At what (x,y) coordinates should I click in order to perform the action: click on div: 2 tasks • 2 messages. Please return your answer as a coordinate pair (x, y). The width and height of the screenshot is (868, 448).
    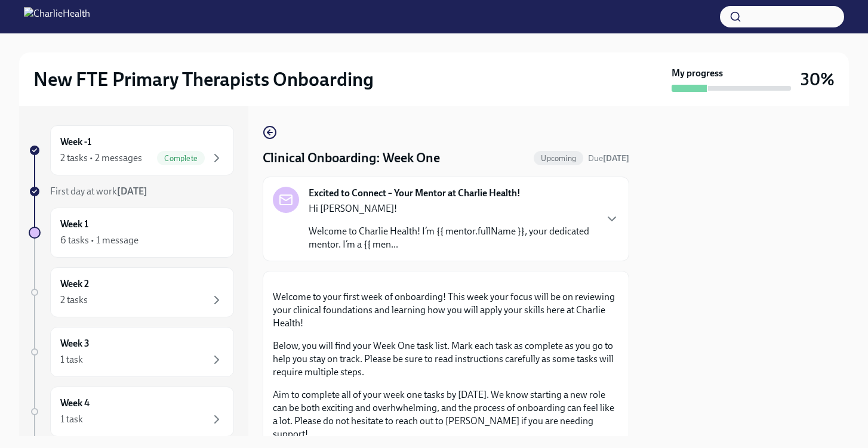
    Looking at the image, I should click on (101, 158).